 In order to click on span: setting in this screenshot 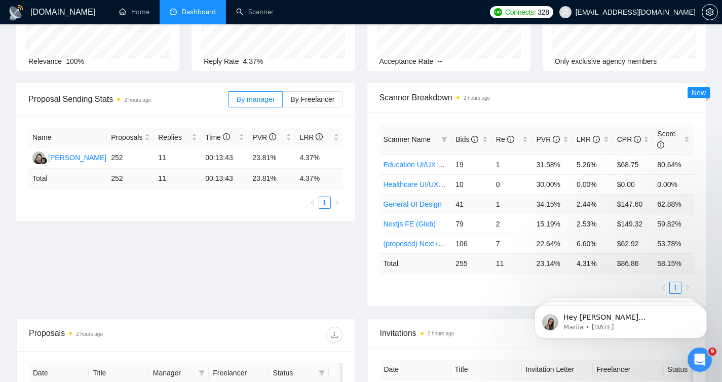, I will do `click(710, 12)`.